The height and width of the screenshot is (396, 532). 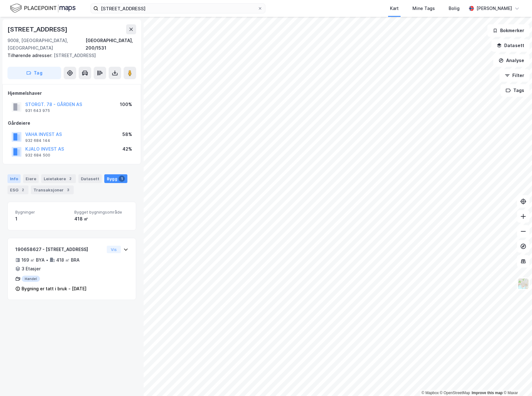 What do you see at coordinates (455, 393) in the screenshot?
I see `a: OpenStreetMap` at bounding box center [455, 393].